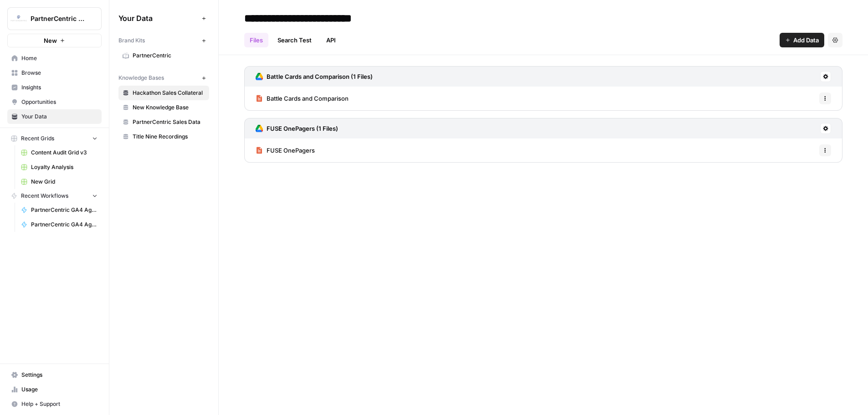 Image resolution: width=868 pixels, height=415 pixels. I want to click on h3: FUSE OnePagers (1 Files), so click(303, 128).